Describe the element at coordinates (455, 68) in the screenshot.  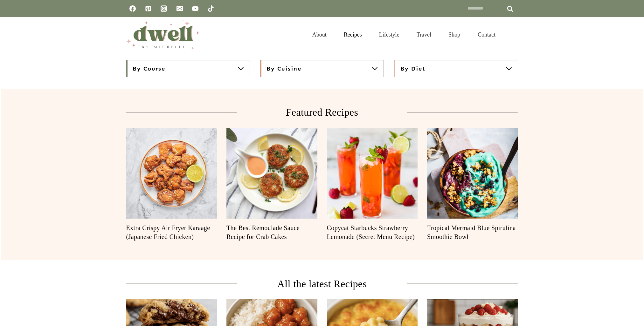
I see `button: By Diet` at that location.